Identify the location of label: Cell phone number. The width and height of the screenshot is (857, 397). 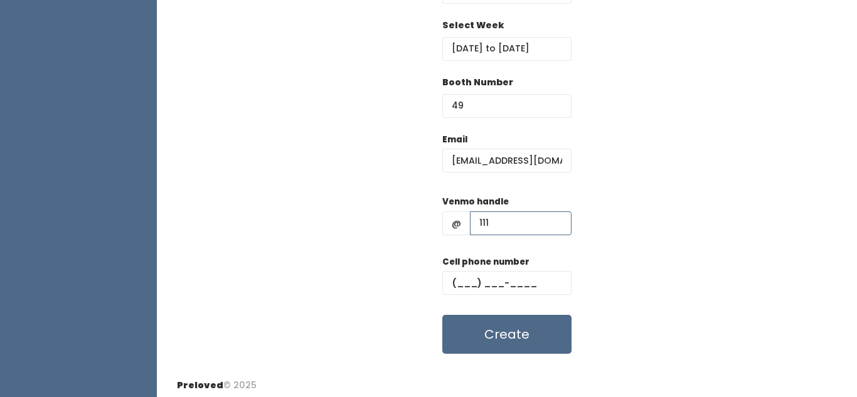
(485, 262).